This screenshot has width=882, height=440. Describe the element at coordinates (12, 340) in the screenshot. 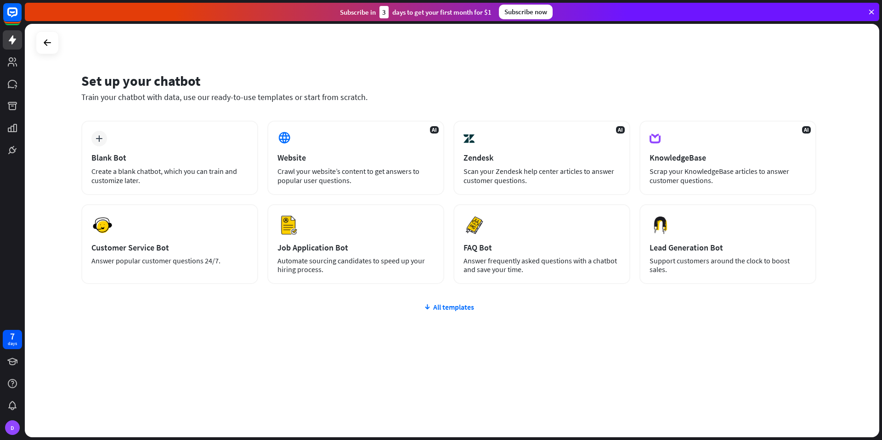

I see `a: 7 days` at that location.